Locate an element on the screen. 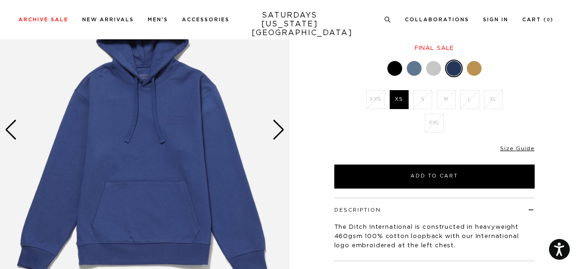 This screenshot has height=269, width=579. div: Previous slide is located at coordinates (11, 130).